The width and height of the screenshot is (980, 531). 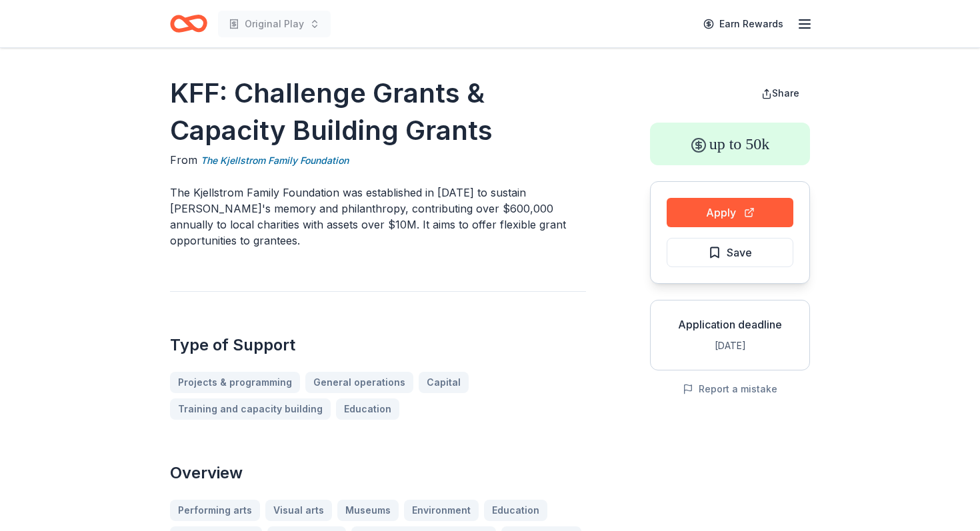 What do you see at coordinates (730, 389) in the screenshot?
I see `button: Report a mistake` at bounding box center [730, 389].